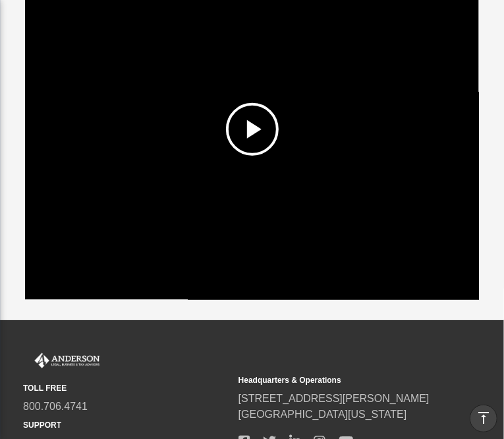 Image resolution: width=504 pixels, height=439 pixels. Describe the element at coordinates (342, 381) in the screenshot. I see `small: Headquarters & Operations` at that location.